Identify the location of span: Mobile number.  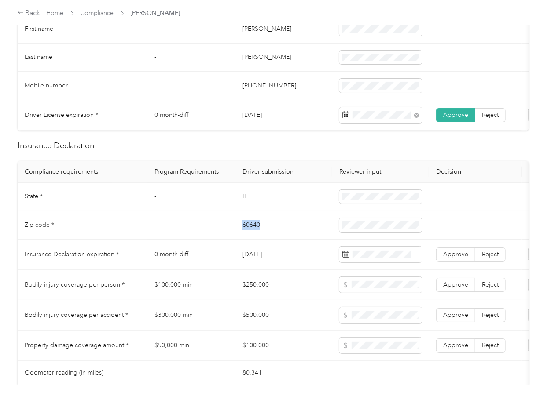
(46, 85).